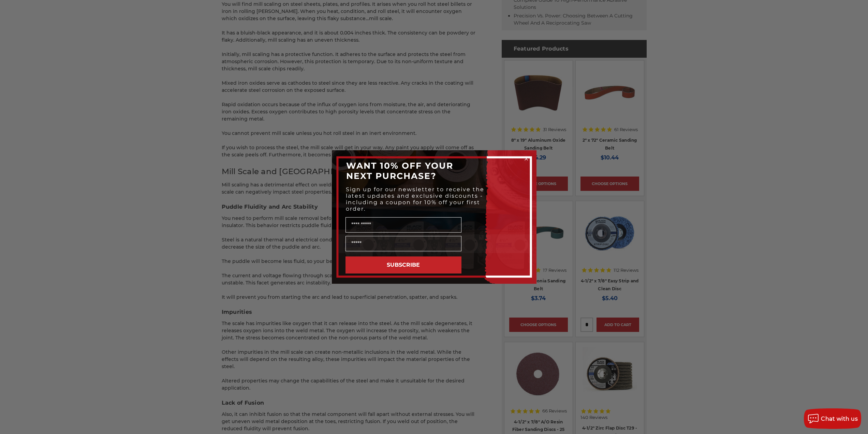  I want to click on button: Close dialog, so click(526, 159).